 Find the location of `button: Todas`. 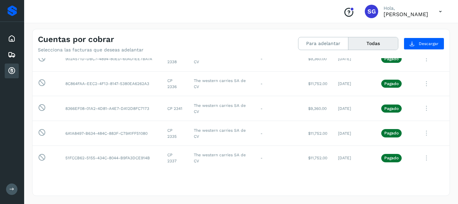

button: Todas is located at coordinates (373, 43).